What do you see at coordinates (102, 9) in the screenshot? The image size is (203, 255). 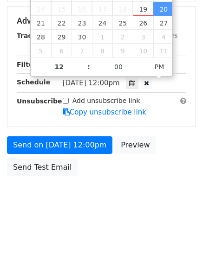 I see `span: September 17, 2025` at bounding box center [102, 9].